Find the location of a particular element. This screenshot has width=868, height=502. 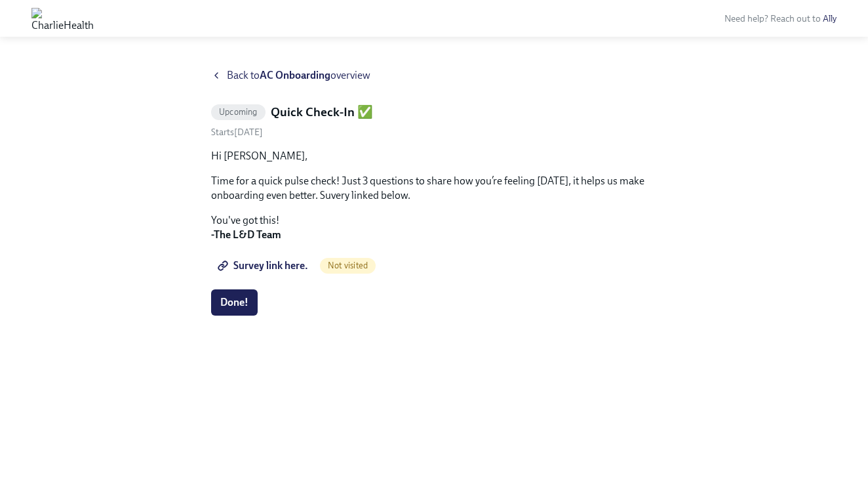

span: Need help? Reach out to is located at coordinates (780, 18).